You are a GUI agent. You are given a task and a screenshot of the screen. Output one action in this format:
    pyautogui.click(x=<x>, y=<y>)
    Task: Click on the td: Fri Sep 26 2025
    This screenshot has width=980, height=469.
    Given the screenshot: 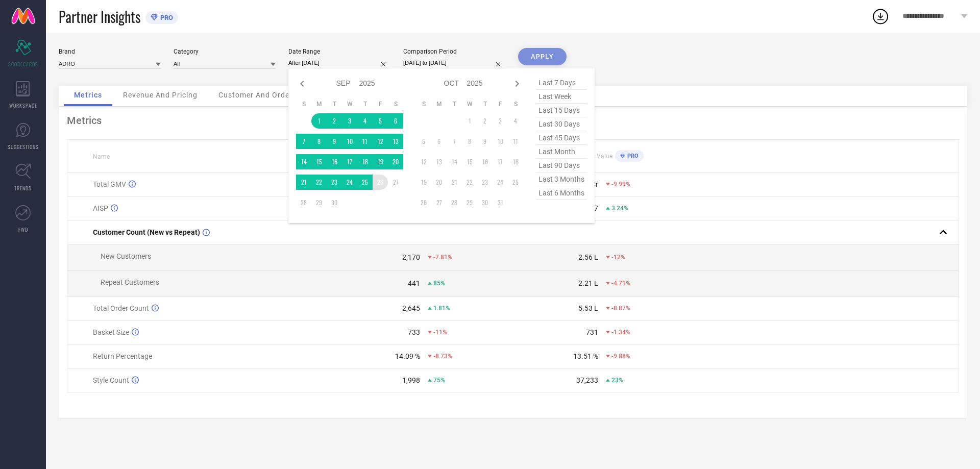 What is the action you would take?
    pyautogui.click(x=380, y=182)
    